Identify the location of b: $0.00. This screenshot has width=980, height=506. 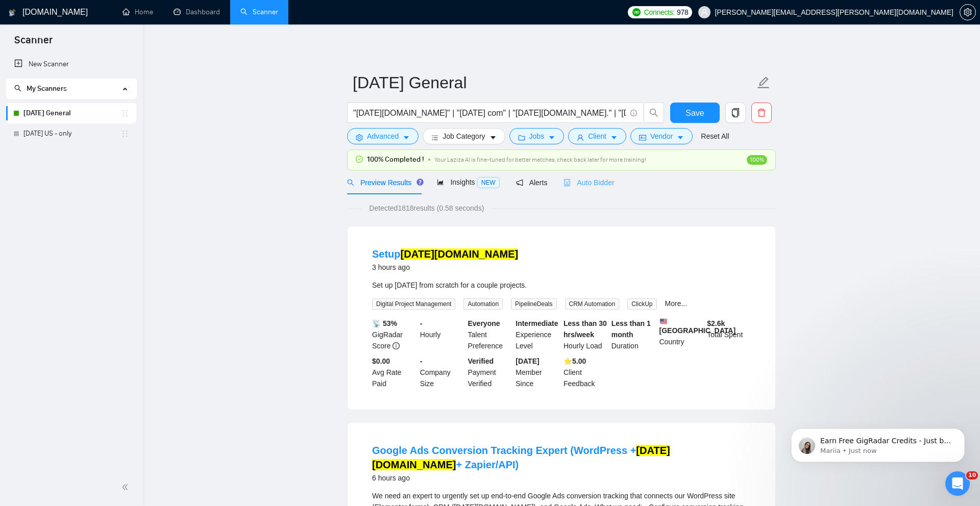
(381, 361).